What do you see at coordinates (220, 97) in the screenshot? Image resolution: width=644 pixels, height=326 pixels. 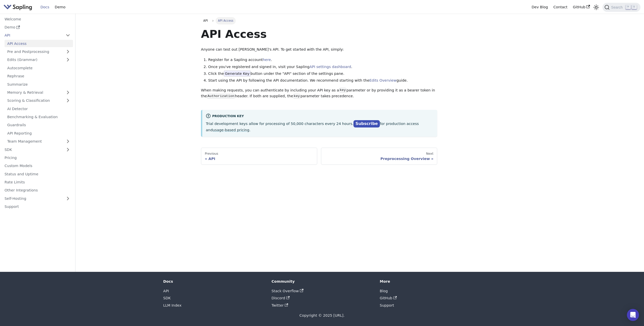 I see `code: Authorization` at bounding box center [220, 97].